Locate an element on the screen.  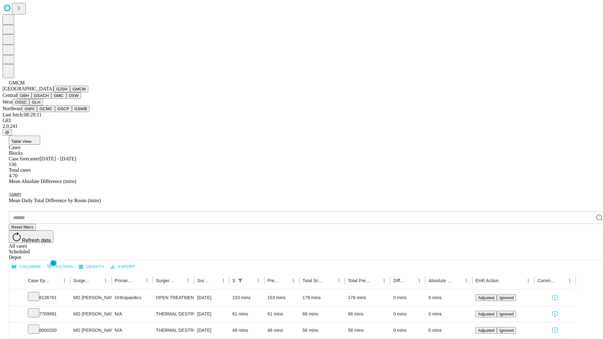
div: Primary Service is located at coordinates (124, 281).